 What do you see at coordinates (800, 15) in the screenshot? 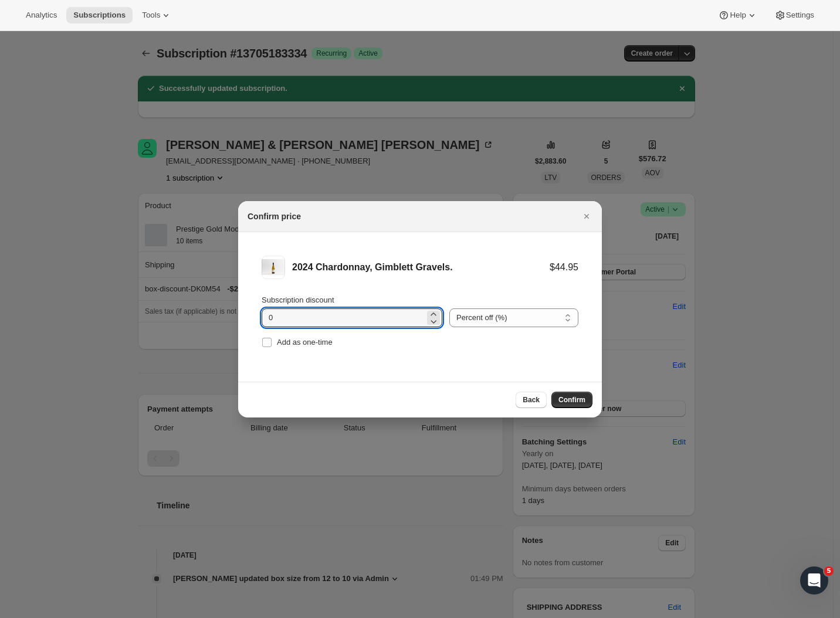
I see `span: Settings` at bounding box center [800, 15].